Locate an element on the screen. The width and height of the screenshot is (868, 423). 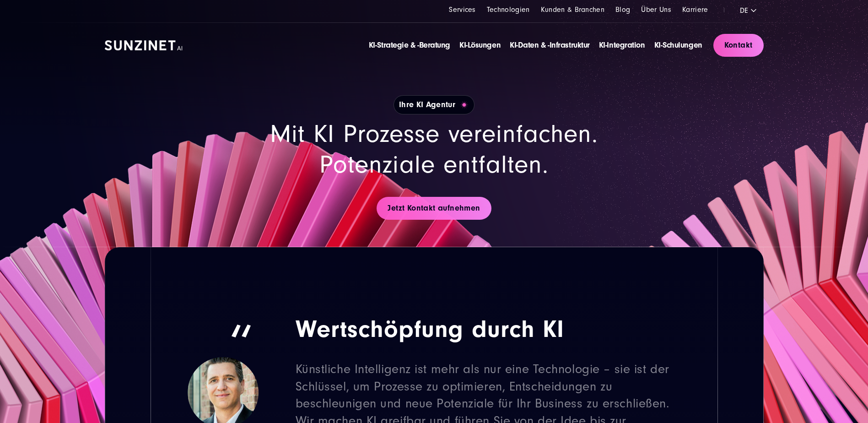
img: SUNZINET AI Logo is located at coordinates (143, 45).